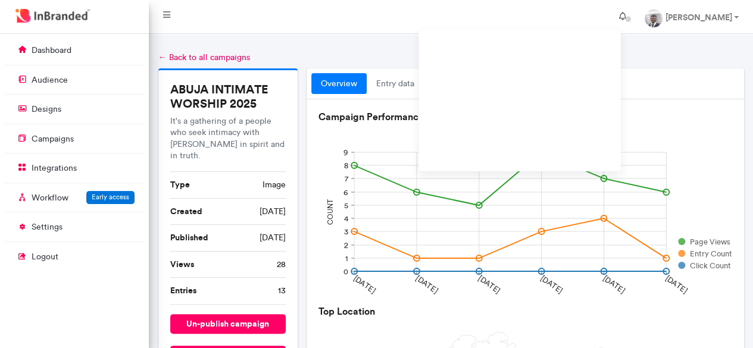  What do you see at coordinates (204, 57) in the screenshot?
I see `a: ← Back to all campaigns` at bounding box center [204, 57].